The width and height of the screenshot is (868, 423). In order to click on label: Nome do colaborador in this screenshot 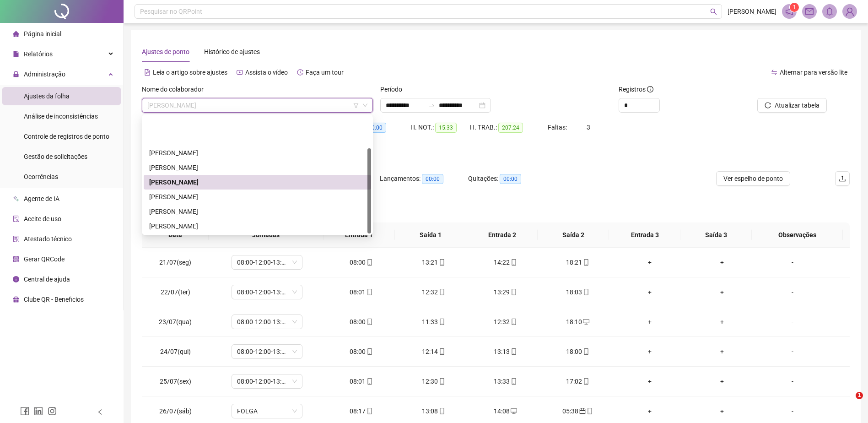, I will do `click(176, 89)`.